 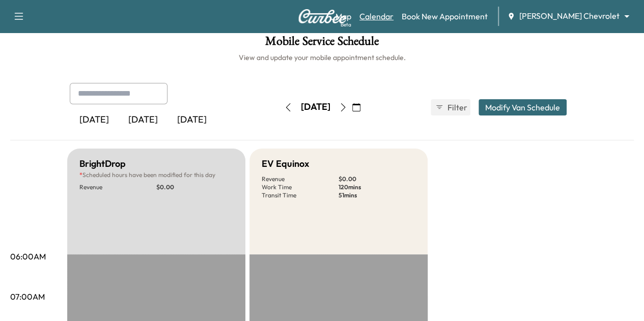 I want to click on p: 06:00AM, so click(x=28, y=256).